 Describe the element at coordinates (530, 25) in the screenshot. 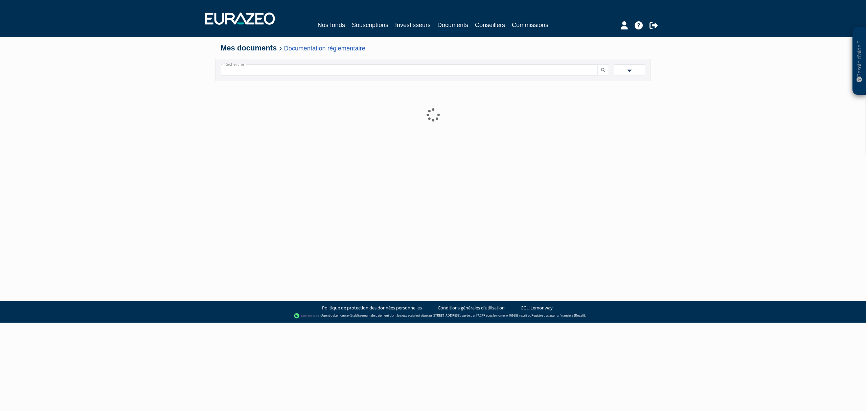

I see `a: Commissions` at that location.